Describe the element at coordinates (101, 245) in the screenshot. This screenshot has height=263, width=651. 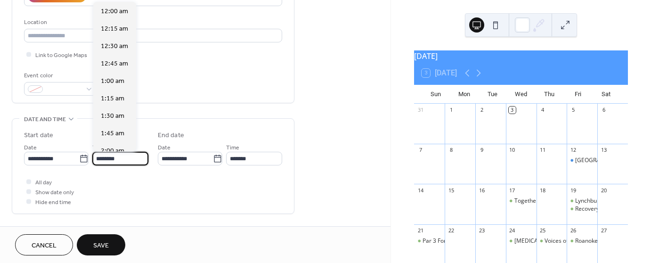
I see `span: Save` at that location.